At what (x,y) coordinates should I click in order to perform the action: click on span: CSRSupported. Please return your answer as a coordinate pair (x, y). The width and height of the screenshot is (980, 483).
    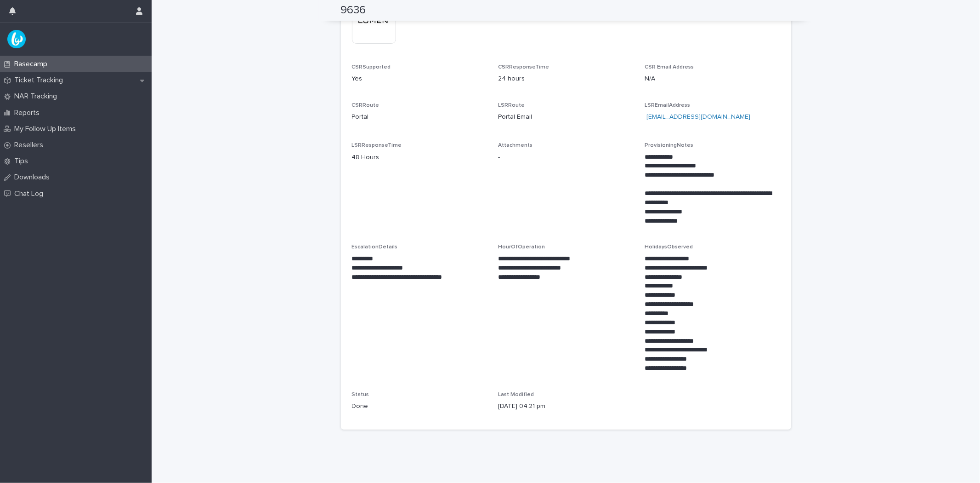
    Looking at the image, I should click on (371, 67).